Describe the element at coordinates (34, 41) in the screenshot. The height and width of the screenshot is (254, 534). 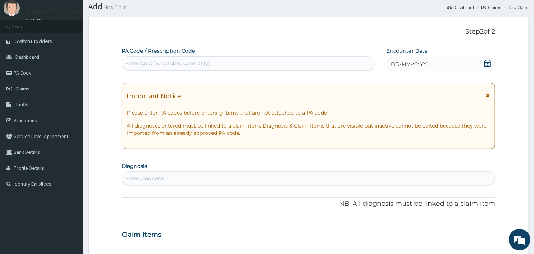
I see `span: Switch Providers` at that location.